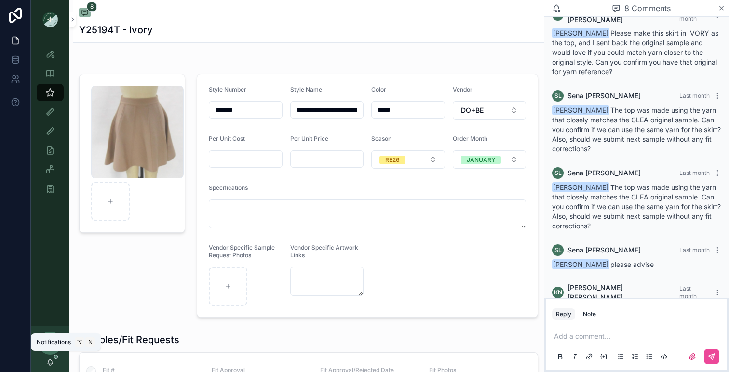  What do you see at coordinates (129, 340) in the screenshot?
I see `h1: Samples/Fit Requests` at bounding box center [129, 340].